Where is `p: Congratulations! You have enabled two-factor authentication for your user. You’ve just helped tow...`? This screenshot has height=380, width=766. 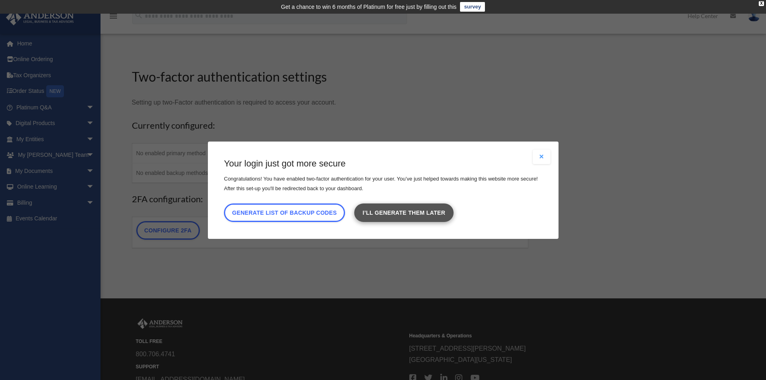
p: Congratulations! You have enabled two-factor authentication for your user. You’ve just helped tow... is located at coordinates (383, 183).